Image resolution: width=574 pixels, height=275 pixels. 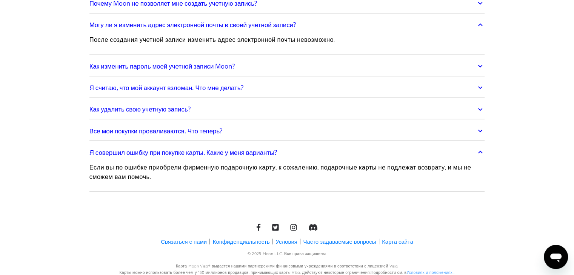 What do you see at coordinates (184, 242) in the screenshot?
I see `a: Связаться с нами` at bounding box center [184, 242].